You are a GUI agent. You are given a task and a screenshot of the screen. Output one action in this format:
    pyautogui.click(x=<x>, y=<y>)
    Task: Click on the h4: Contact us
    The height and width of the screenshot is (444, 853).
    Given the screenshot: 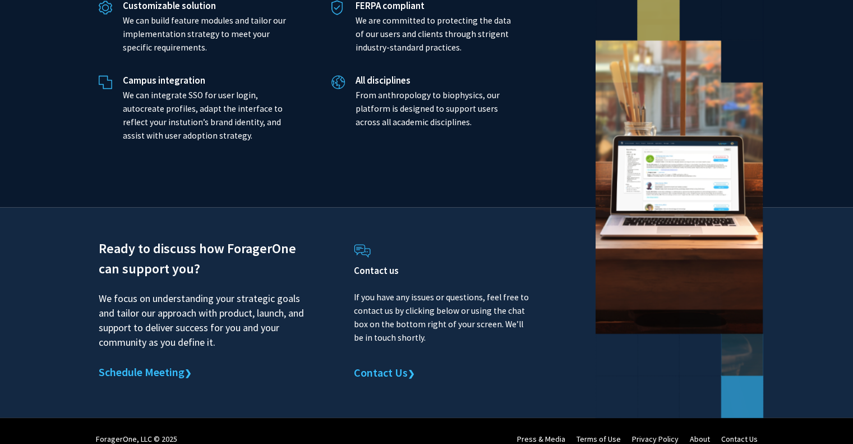 What is the action you would take?
    pyautogui.click(x=442, y=270)
    